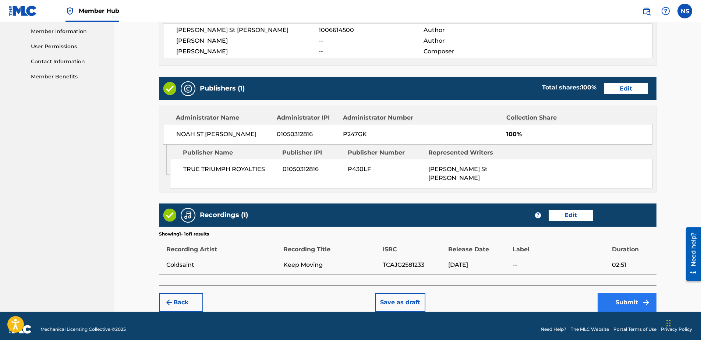 The height and width of the screenshot is (340, 701). Describe the element at coordinates (371, 30) in the screenshot. I see `span: 1006614500` at that location.